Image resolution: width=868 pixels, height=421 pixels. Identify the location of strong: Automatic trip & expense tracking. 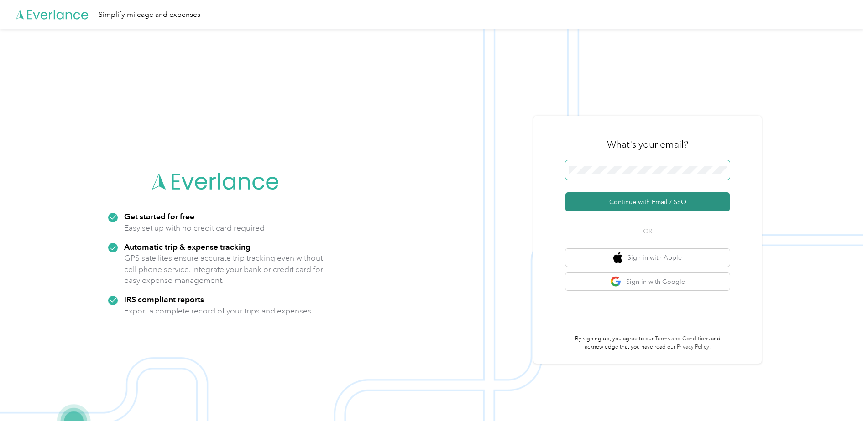
(187, 247).